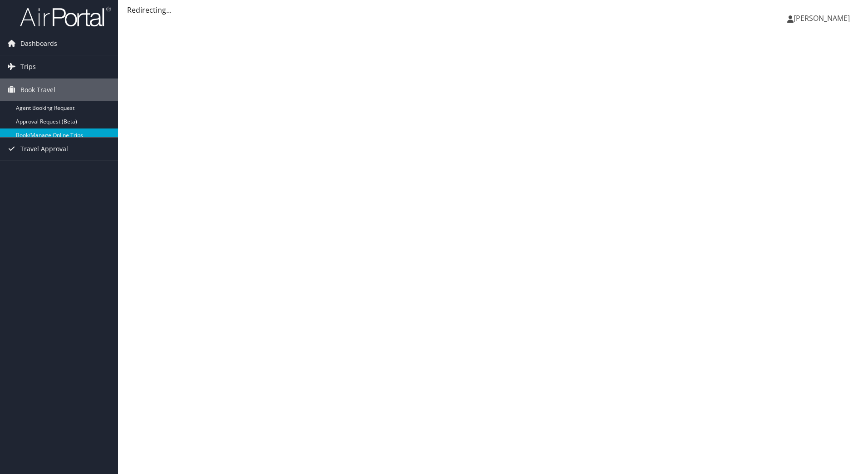 This screenshot has height=474, width=868. What do you see at coordinates (44, 149) in the screenshot?
I see `span: Travel Approval` at bounding box center [44, 149].